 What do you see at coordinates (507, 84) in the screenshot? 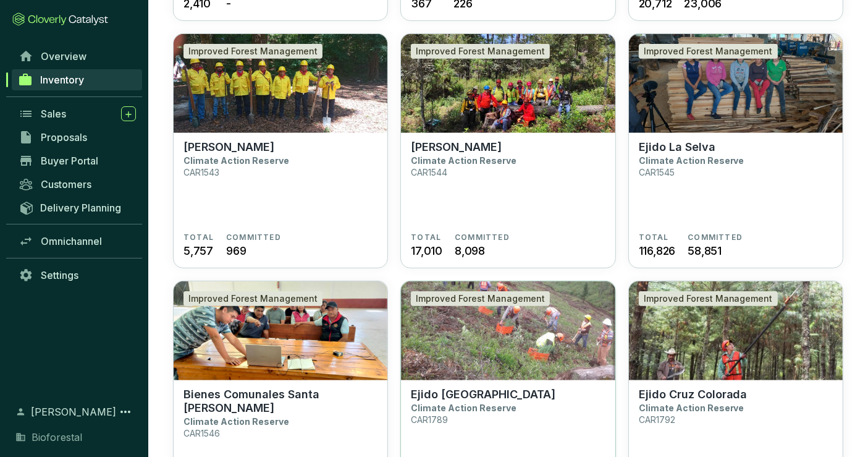
I see `img: Ejido Zacualtipán` at bounding box center [507, 84].